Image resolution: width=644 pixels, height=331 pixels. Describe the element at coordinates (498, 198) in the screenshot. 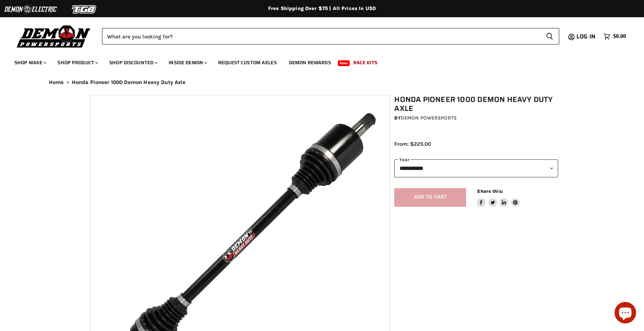

I see `aside: Share this:` at that location.